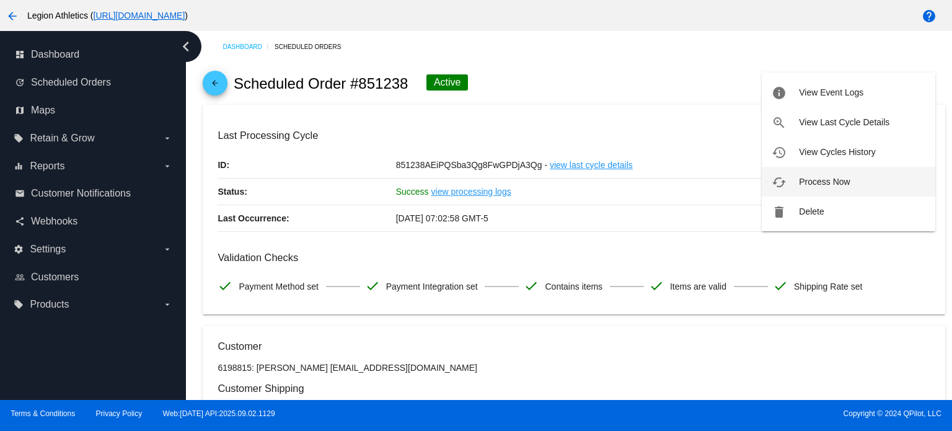 The image size is (952, 431). Describe the element at coordinates (779, 93) in the screenshot. I see `mat-icon: info` at that location.